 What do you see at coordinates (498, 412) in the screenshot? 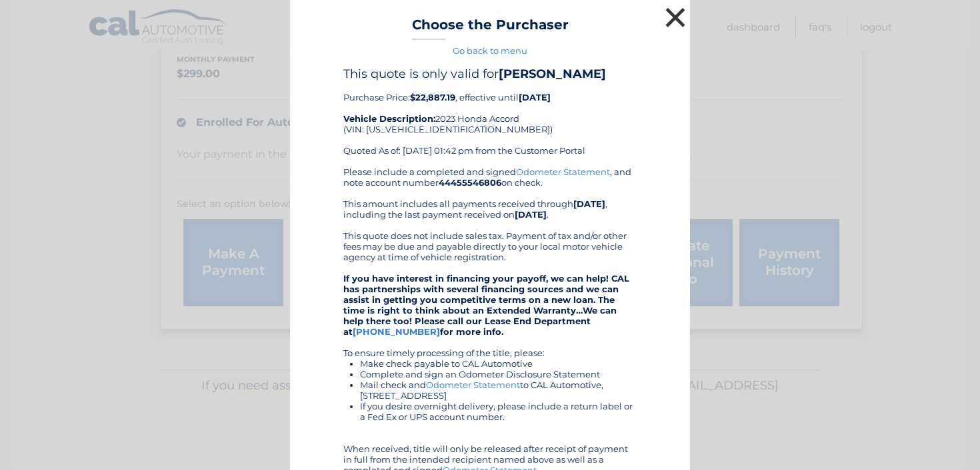
I see `li: If you desire overnight delivery, please include a return label or a Fed Ex or UPS account number.` at bounding box center [498, 412].